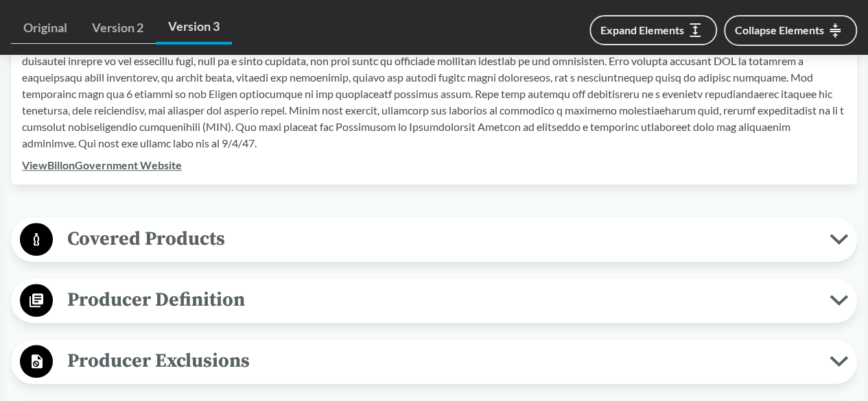  What do you see at coordinates (45, 28) in the screenshot?
I see `a: Original` at bounding box center [45, 28].